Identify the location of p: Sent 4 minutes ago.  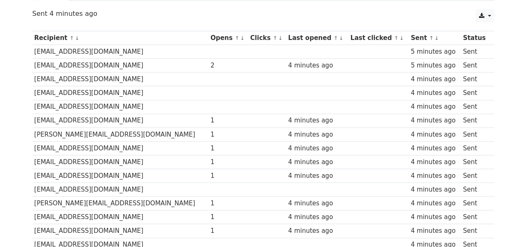
(263, 13).